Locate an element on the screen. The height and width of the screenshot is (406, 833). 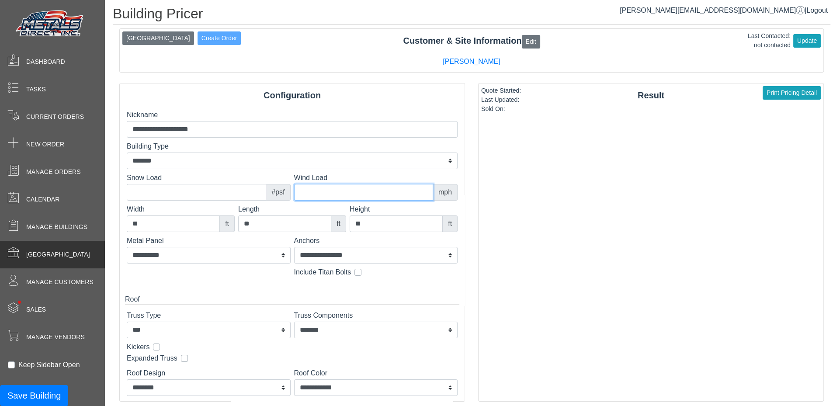
h1: Building Pricer is located at coordinates (472, 15).